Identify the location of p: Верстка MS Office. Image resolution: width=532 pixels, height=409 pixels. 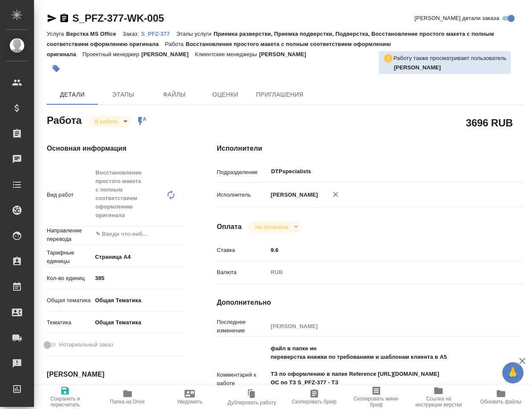
(94, 34).